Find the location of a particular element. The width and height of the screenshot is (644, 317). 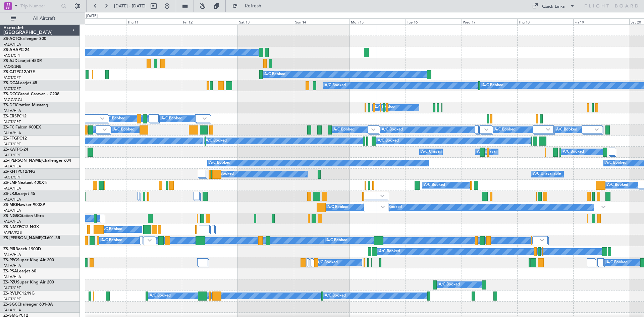

a: ZS-RVLPC12/NG is located at coordinates (19, 294).